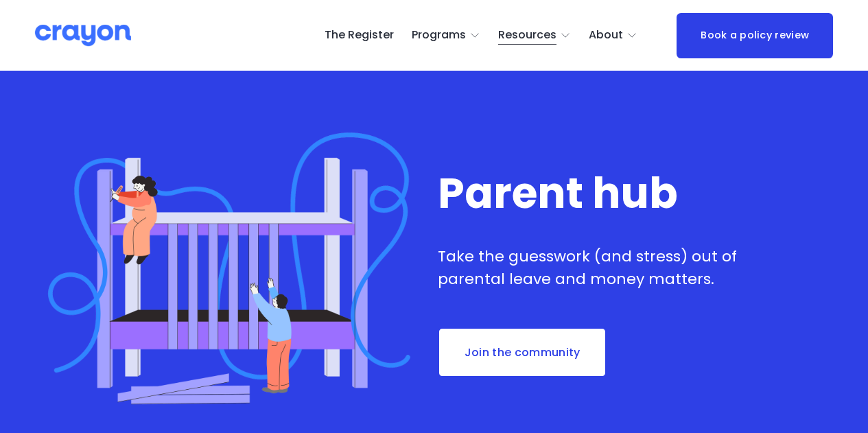 This screenshot has width=868, height=433. Describe the element at coordinates (754, 36) in the screenshot. I see `a: Book a policy review` at that location.